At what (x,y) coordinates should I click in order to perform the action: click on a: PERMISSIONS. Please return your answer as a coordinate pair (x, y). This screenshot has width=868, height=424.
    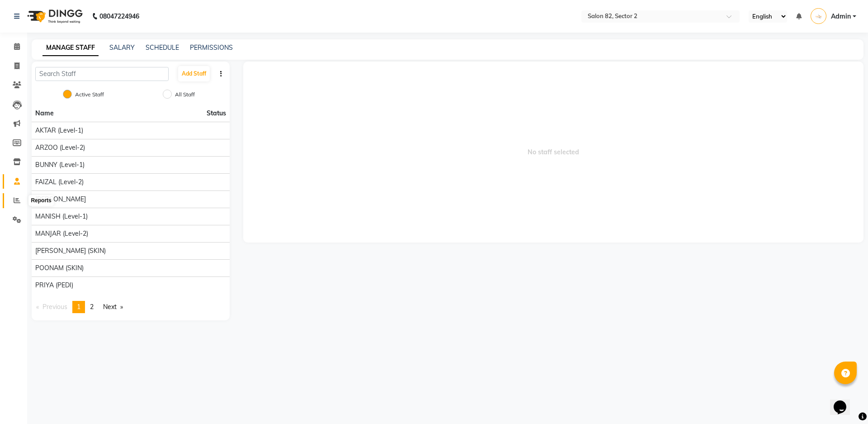
    Looking at the image, I should click on (211, 47).